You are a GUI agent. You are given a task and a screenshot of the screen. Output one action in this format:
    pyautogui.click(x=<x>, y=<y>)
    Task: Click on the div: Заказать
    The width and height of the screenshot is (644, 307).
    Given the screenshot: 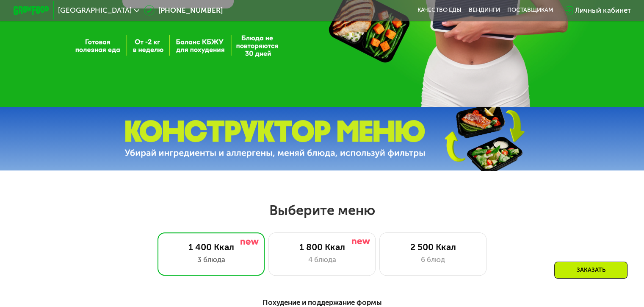 What is the action you would take?
    pyautogui.click(x=591, y=270)
    